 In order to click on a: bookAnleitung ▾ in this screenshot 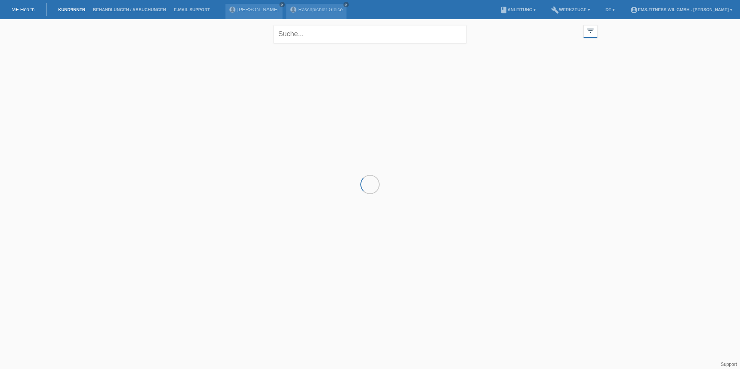, I will do `click(518, 10)`.